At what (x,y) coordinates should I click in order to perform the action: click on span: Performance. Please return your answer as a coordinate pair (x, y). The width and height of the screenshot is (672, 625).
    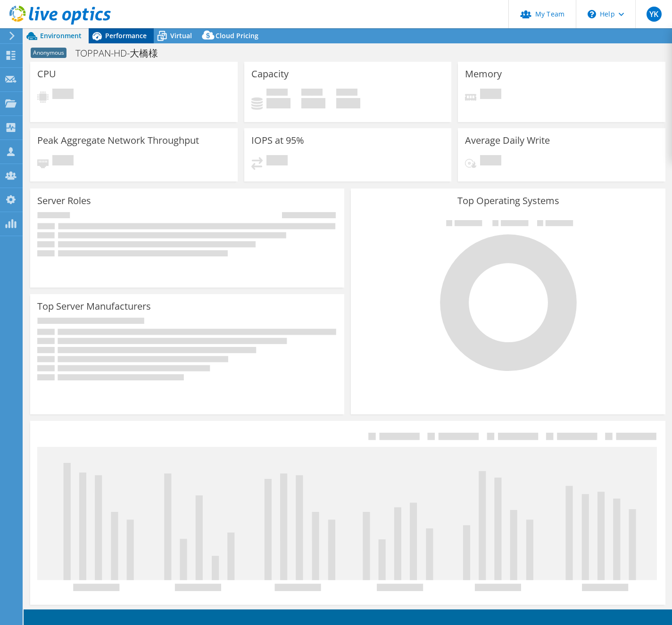
    Looking at the image, I should click on (126, 35).